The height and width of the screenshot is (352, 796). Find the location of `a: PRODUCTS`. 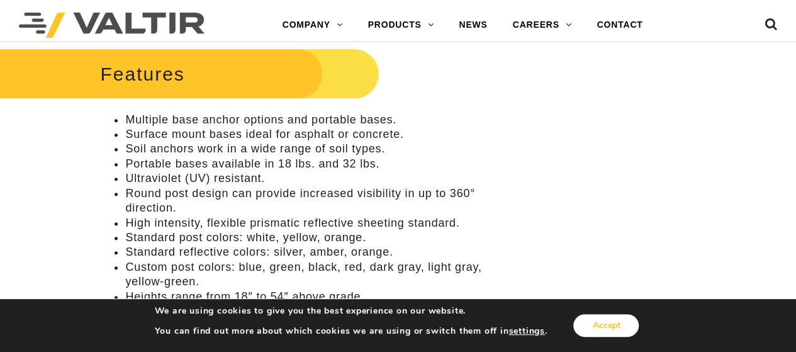

a: PRODUCTS is located at coordinates (401, 25).